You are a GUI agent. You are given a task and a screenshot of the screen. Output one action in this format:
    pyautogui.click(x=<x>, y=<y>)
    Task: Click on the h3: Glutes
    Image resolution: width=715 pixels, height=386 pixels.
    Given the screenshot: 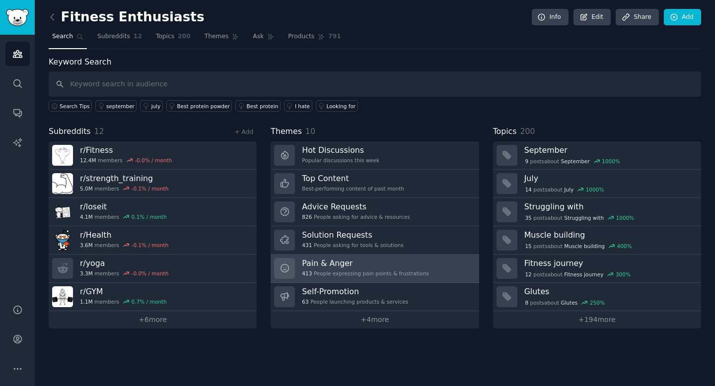 What is the action you would take?
    pyautogui.click(x=609, y=291)
    